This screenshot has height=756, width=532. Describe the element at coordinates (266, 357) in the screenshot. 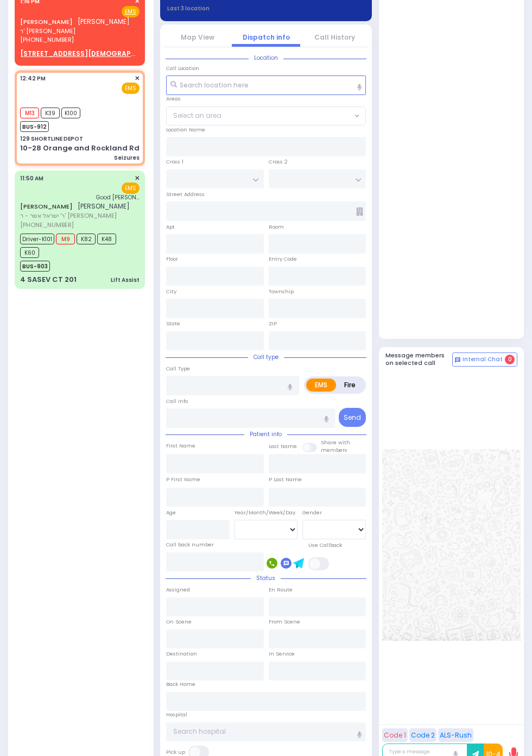

I see `span: Call type` at that location.